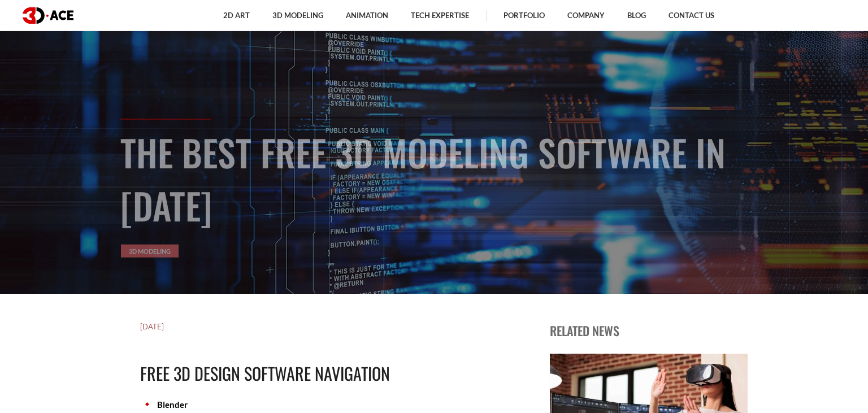  I want to click on img: logo dark, so click(48, 15).